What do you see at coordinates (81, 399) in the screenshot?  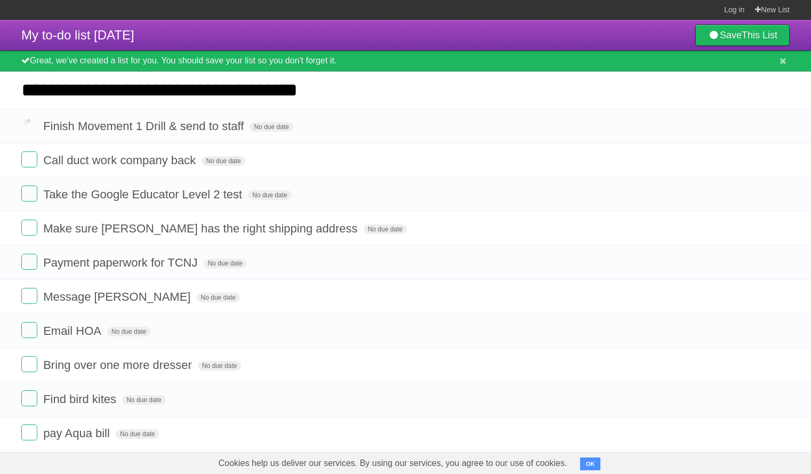 I see `span: Find bird kites` at bounding box center [81, 399].